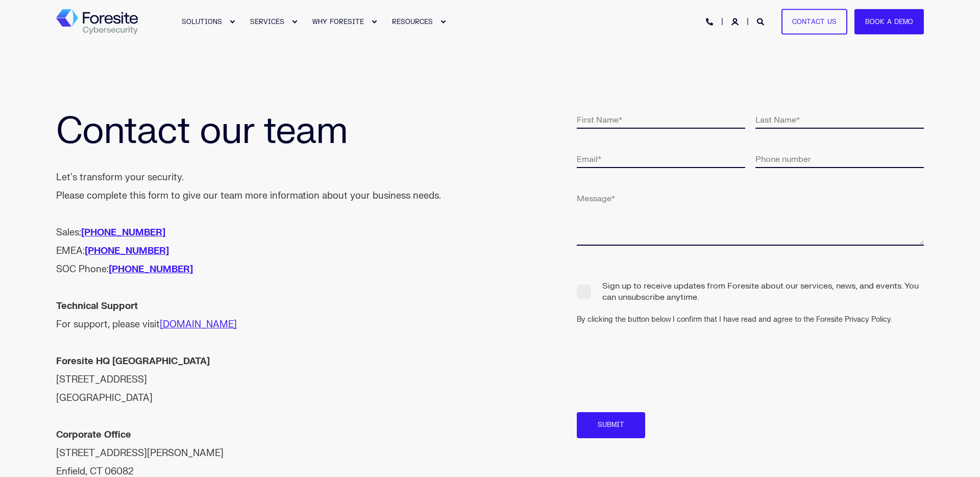 This screenshot has width=980, height=477. What do you see at coordinates (840, 119) in the screenshot?
I see `input: Last Name*` at bounding box center [840, 119].